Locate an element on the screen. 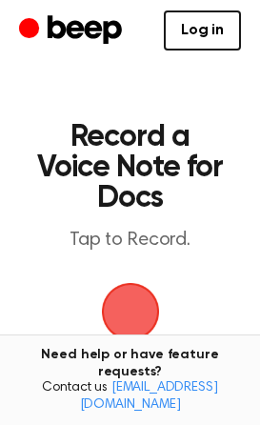 The width and height of the screenshot is (260, 425). span: Contact us is located at coordinates (130, 396).